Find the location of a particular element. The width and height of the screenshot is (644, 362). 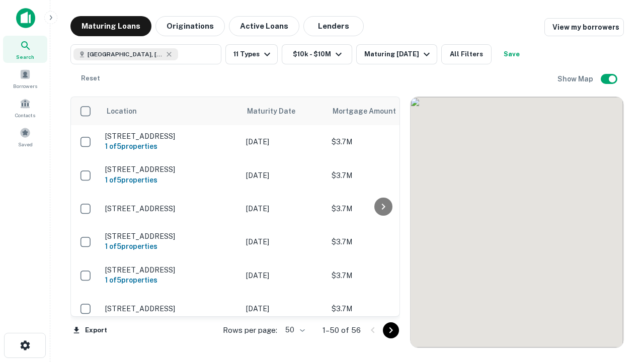

span: Search is located at coordinates (25, 57).